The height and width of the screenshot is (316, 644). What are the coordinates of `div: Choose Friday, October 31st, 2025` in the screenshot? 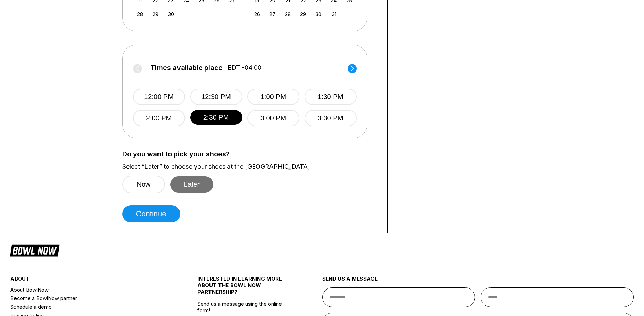 It's located at (333, 14).